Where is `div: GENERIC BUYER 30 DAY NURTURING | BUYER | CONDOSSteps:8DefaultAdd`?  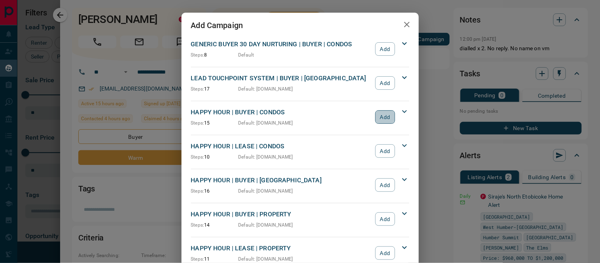
div: GENERIC BUYER 30 DAY NURTURING | BUYER | CONDOSSteps:8DefaultAdd is located at coordinates (300, 49).